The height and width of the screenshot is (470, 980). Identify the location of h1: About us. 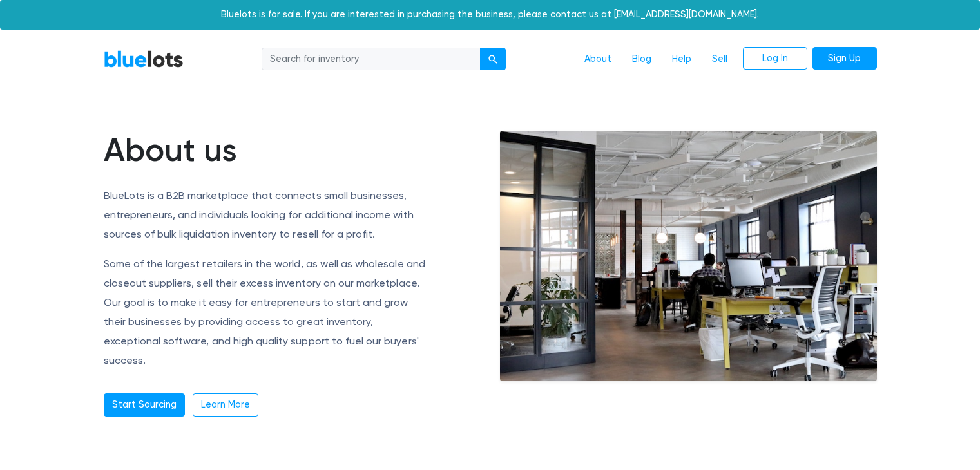
(266, 150).